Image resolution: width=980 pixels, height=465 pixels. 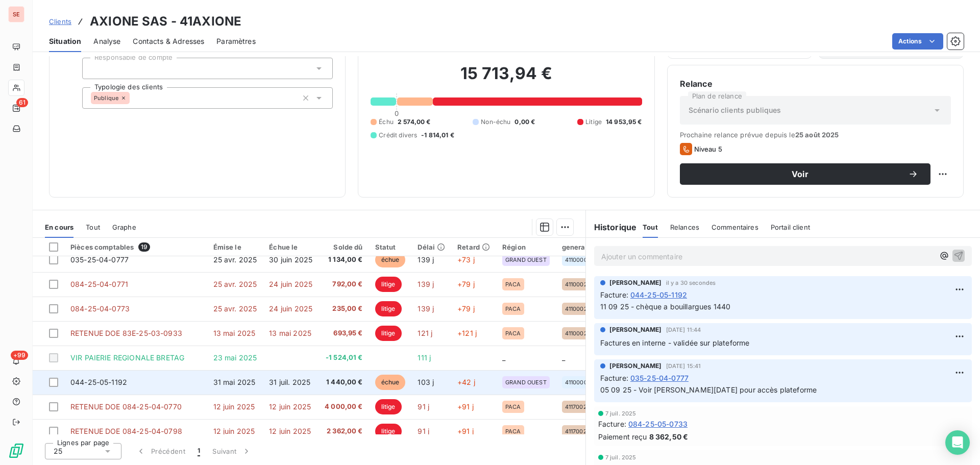 What do you see at coordinates (958, 443) in the screenshot?
I see `div: Open Intercom Messenger` at bounding box center [958, 443].